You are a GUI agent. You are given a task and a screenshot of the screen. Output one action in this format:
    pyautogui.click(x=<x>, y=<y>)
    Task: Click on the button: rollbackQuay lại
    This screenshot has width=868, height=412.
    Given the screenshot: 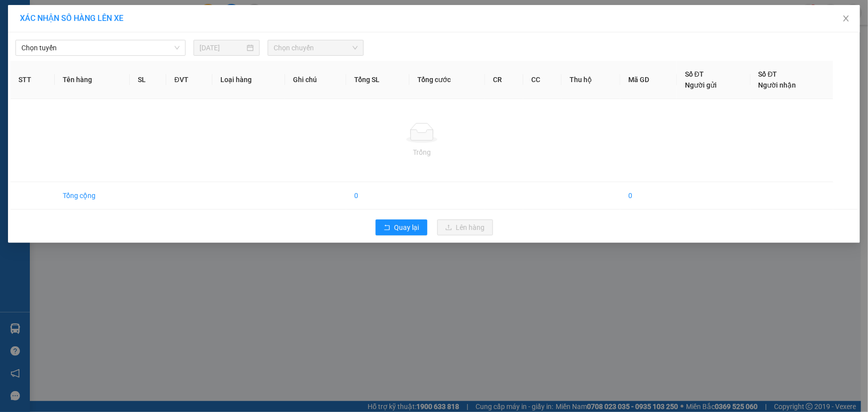 What is the action you would take?
    pyautogui.click(x=401, y=228)
    